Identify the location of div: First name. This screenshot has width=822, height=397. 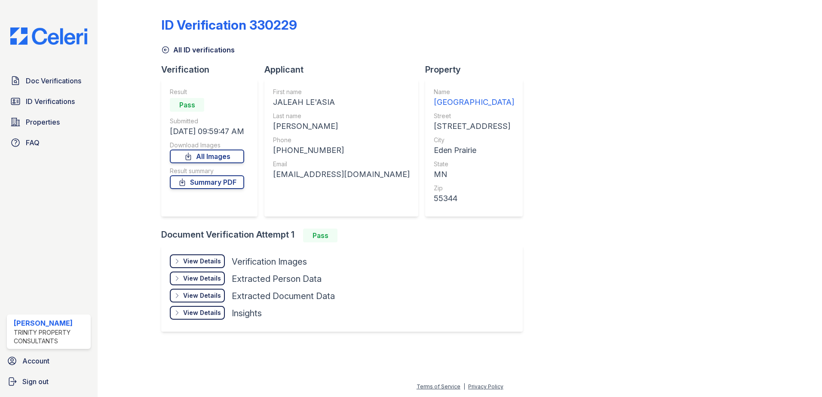
(342, 92).